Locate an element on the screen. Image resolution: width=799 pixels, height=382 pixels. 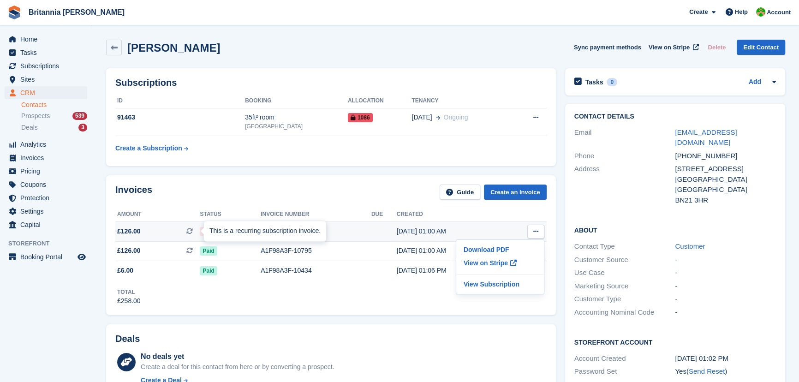
span: Paid is located at coordinates (208, 271).